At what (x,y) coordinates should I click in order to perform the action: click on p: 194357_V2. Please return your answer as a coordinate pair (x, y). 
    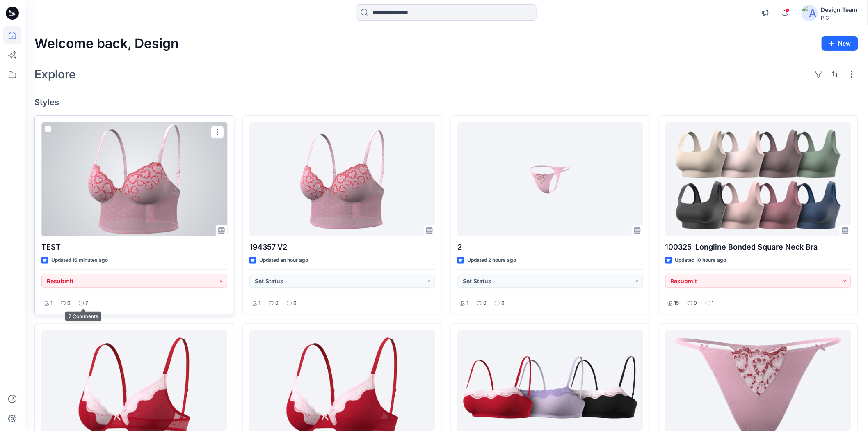
    Looking at the image, I should click on (342, 247).